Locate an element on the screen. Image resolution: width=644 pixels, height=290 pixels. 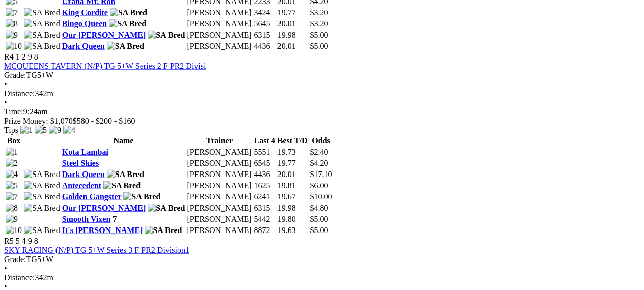
img: 4 is located at coordinates (69, 130).